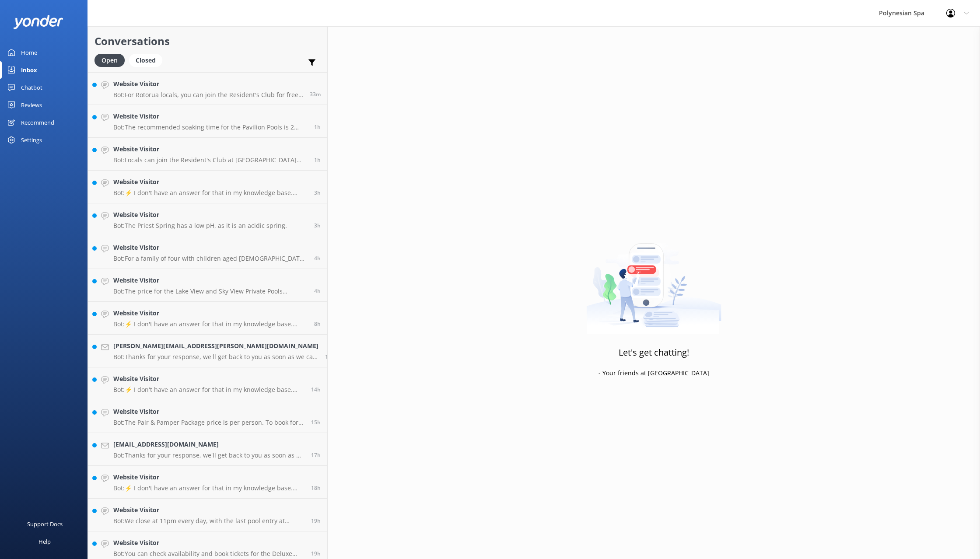 This screenshot has height=559, width=980. What do you see at coordinates (207, 416) in the screenshot?
I see `a: Website VisitorBot:The Pair & Pamper Package price is per person. To book for two people, you wil...` at bounding box center [207, 416].